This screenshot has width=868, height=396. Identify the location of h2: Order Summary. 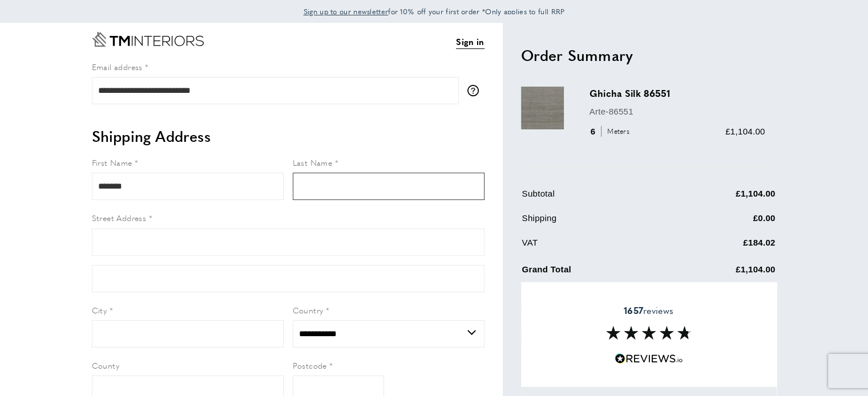
(649, 55).